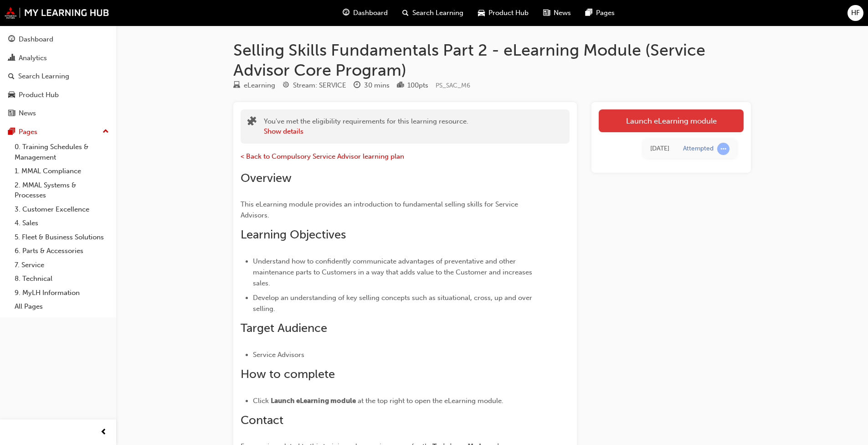  What do you see at coordinates (61, 223) in the screenshot?
I see `a: 4. Sales` at bounding box center [61, 223].